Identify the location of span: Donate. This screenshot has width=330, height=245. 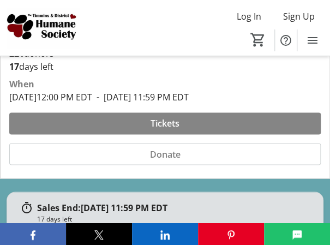
(165, 154).